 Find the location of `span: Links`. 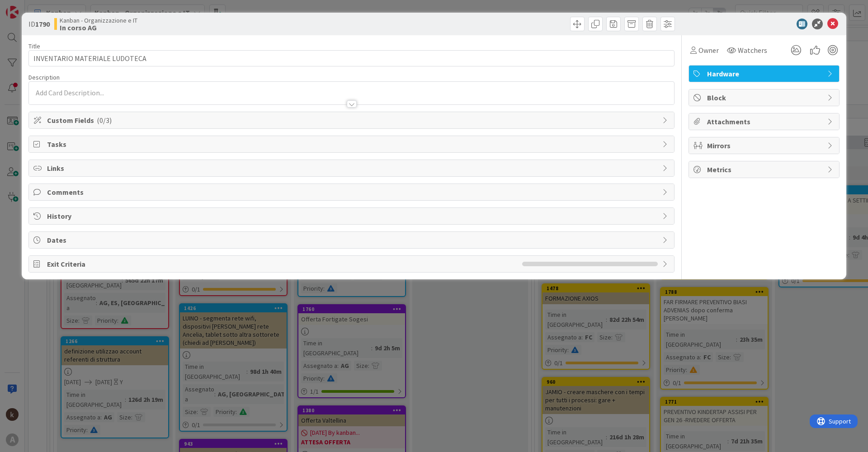

span: Links is located at coordinates (352, 168).